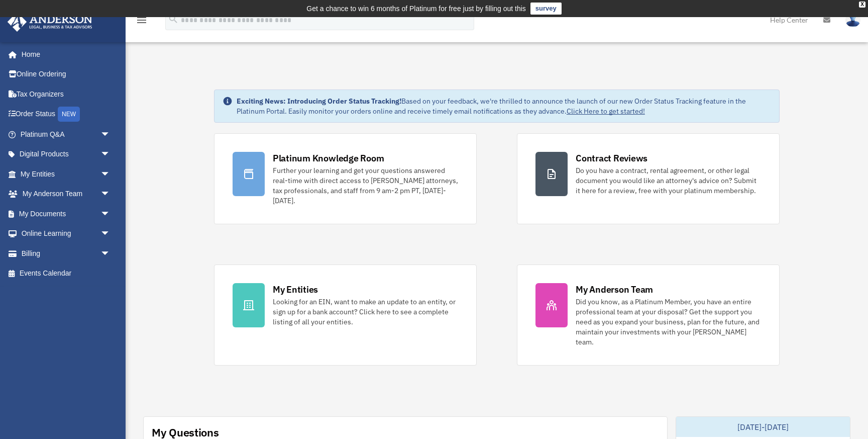  What do you see at coordinates (648, 179) in the screenshot?
I see `a: Contract Reviews Do you have a contract, rental agreement, or other legal document you would like...` at bounding box center [648, 179].